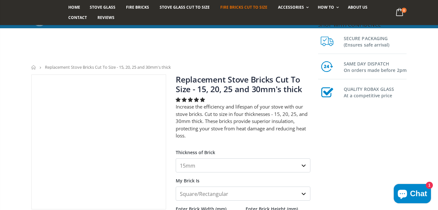 This screenshot has height=210, width=438. Describe the element at coordinates (243, 121) in the screenshot. I see `p: Increase the efficiency and lifespan of your stove with our stove bricks. Cut to size in four thi...` at that location.